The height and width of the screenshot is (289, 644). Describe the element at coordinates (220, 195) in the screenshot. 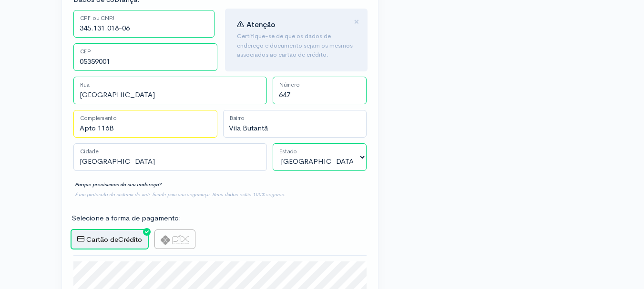

I see `div: É um protocolo do sistema de anti-fraude para sua segurança. Seus dados estão 100% seguros.` at that location.